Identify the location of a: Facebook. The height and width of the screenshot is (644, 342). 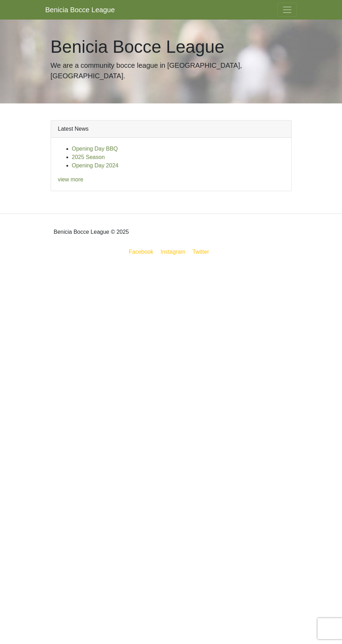
(141, 252).